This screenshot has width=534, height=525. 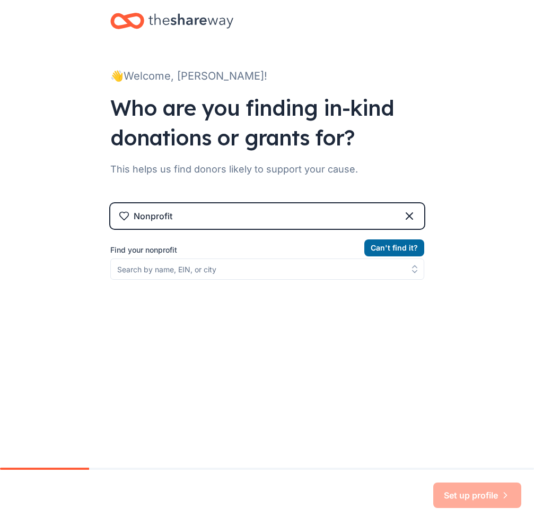 What do you see at coordinates (267, 169) in the screenshot?
I see `div: This helps us find donors likely to support your cause.` at bounding box center [267, 169].